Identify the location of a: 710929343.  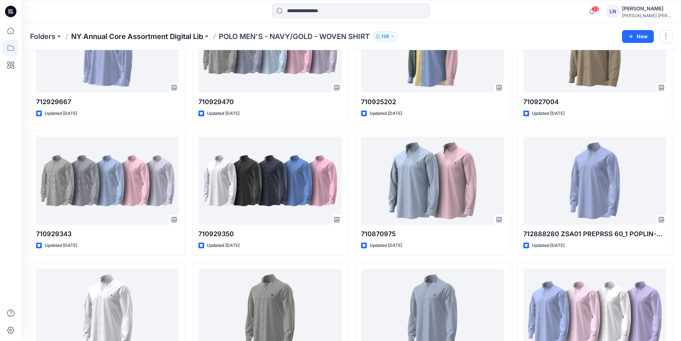
(108, 180).